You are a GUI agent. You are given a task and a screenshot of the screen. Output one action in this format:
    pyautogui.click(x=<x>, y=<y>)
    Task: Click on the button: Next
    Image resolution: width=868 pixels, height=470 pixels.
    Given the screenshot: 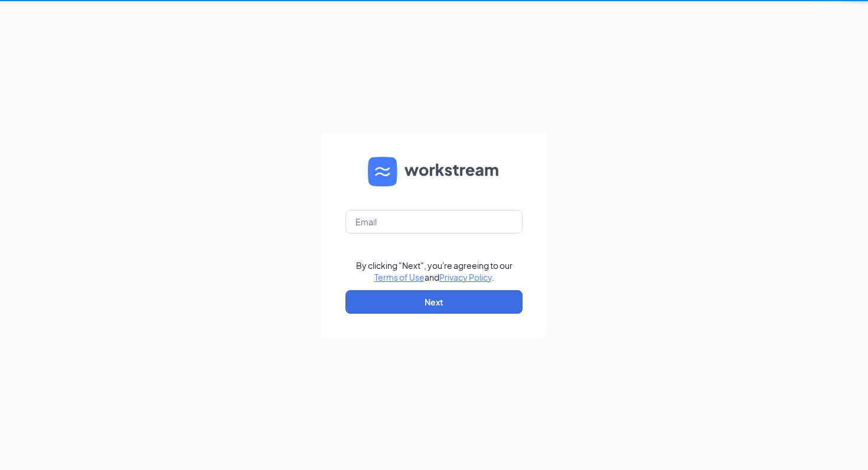 What is the action you would take?
    pyautogui.click(x=434, y=302)
    